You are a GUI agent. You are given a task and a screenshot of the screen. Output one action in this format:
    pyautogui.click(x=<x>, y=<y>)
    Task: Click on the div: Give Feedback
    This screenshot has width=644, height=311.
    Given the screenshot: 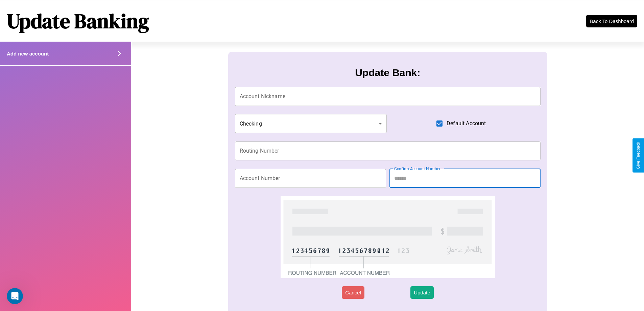 What is the action you would take?
    pyautogui.click(x=638, y=155)
    